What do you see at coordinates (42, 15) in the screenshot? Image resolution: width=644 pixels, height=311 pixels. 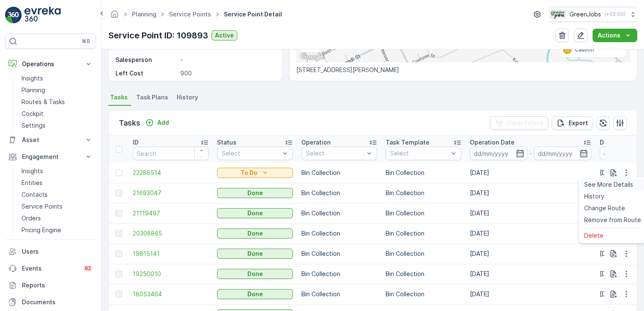 I see `img: logo_light-DOdMpM7g.png` at bounding box center [42, 15].